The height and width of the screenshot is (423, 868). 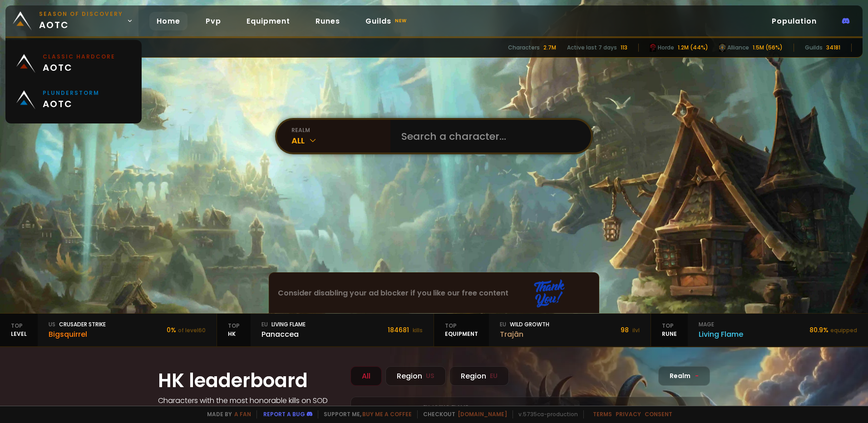 I want to click on a: Terms, so click(x=603, y=414).